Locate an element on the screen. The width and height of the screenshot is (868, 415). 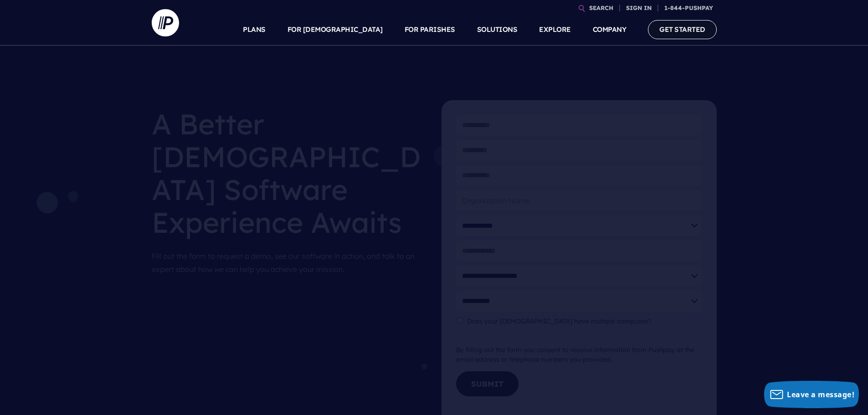
a: PLANS is located at coordinates (255, 30).